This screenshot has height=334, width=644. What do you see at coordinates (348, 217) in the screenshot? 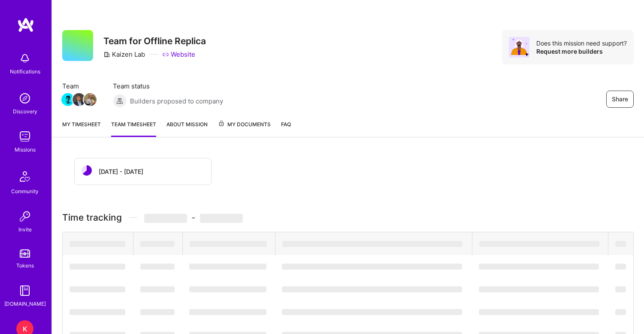
I see `h3: Time tracking` at bounding box center [348, 217].